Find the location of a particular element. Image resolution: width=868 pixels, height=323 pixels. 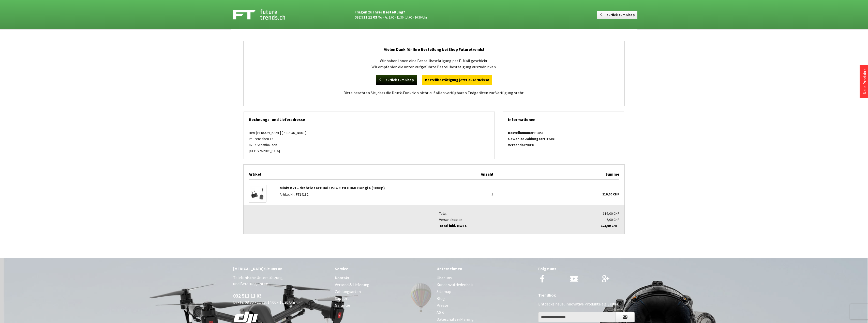

p: Artikel-Nr.: FT14182 is located at coordinates (365, 194).